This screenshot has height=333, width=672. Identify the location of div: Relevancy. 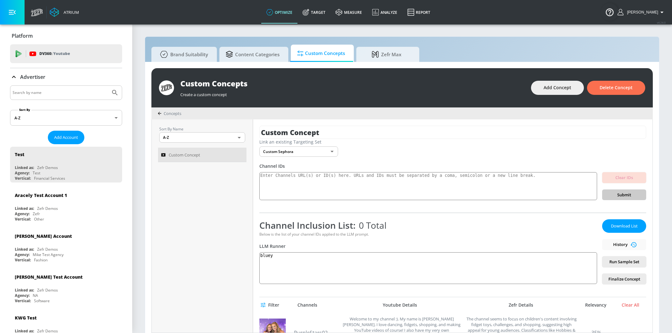
(595, 305).